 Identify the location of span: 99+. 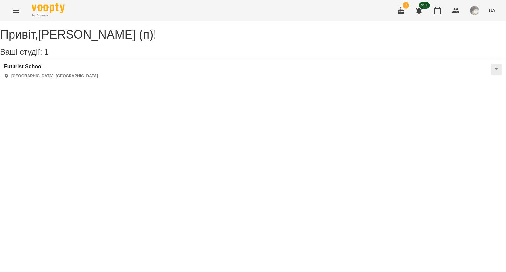
(424, 5).